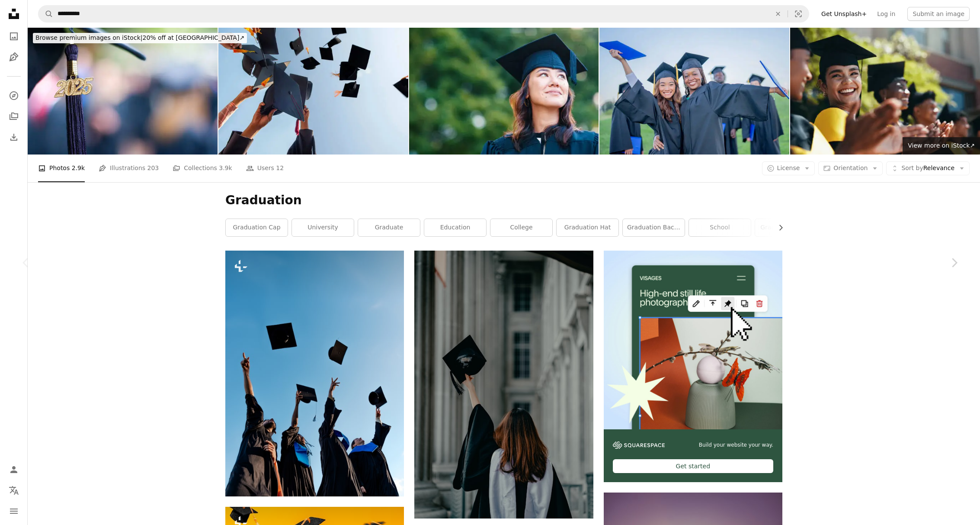 The height and width of the screenshot is (525, 980). What do you see at coordinates (503, 385) in the screenshot?
I see `img: a woman in a graduation cap and gown` at bounding box center [503, 385].